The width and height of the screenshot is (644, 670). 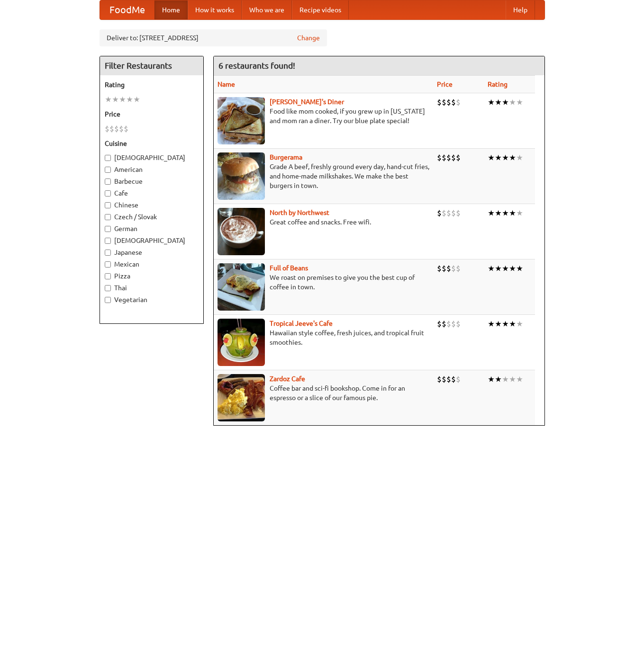 What do you see at coordinates (241, 121) in the screenshot?
I see `img: sallys.jpg` at bounding box center [241, 121].